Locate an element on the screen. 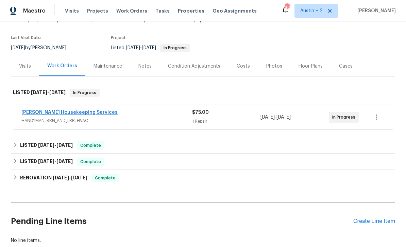 The height and width of the screenshot is (247, 406). div: Work Orders is located at coordinates (62, 66).